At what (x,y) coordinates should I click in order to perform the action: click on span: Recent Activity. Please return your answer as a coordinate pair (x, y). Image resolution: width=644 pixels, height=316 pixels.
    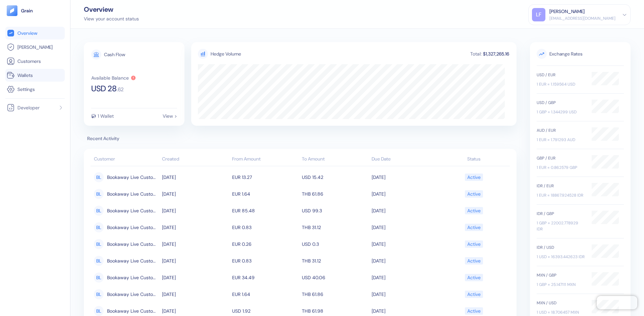
    Looking at the image, I should click on (300, 139).